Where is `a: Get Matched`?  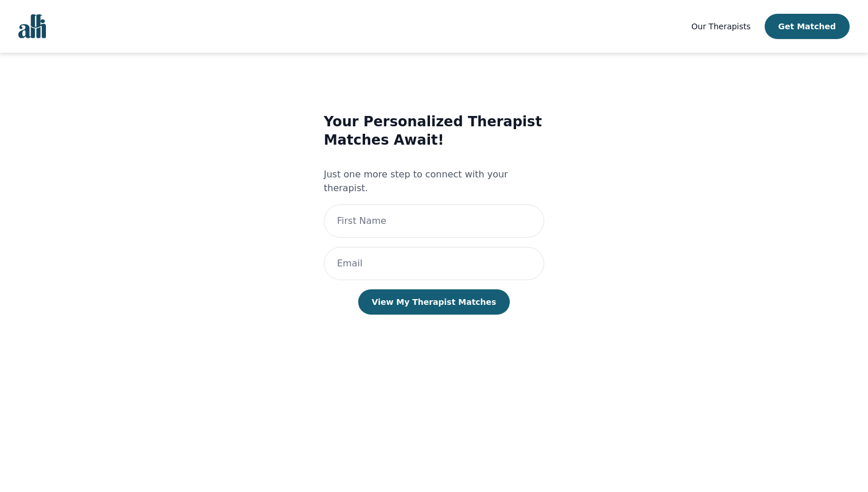
a: Get Matched is located at coordinates (807, 26).